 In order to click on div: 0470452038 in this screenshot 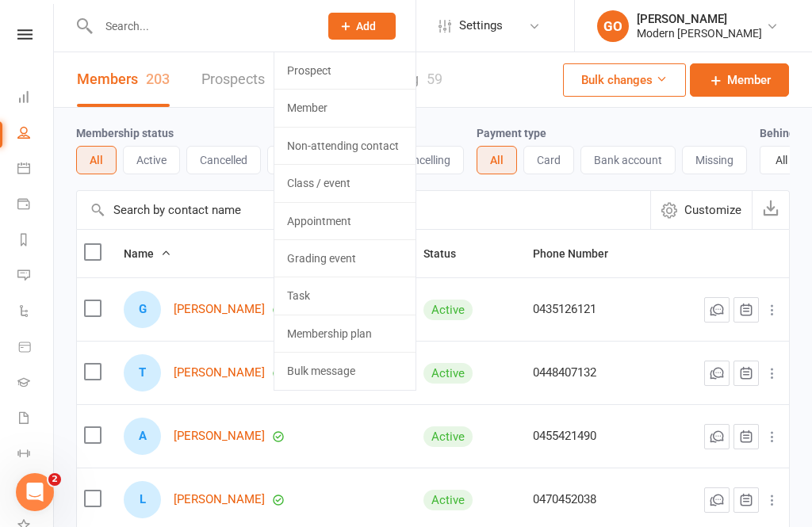, I will do `click(596, 499)`.